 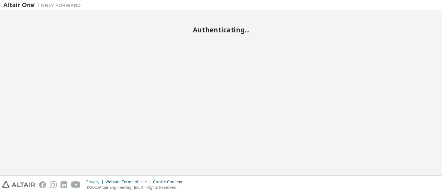 What do you see at coordinates (44, 5) in the screenshot?
I see `img: Altair One` at bounding box center [44, 5].